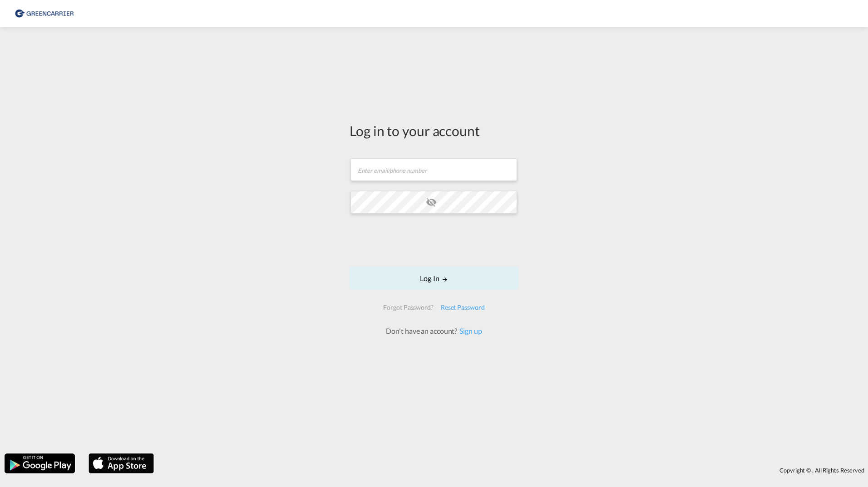 The image size is (868, 487). Describe the element at coordinates (44, 13) in the screenshot. I see `img: 8cf206808afe11efa76fcd1e3d746489.png` at that location.